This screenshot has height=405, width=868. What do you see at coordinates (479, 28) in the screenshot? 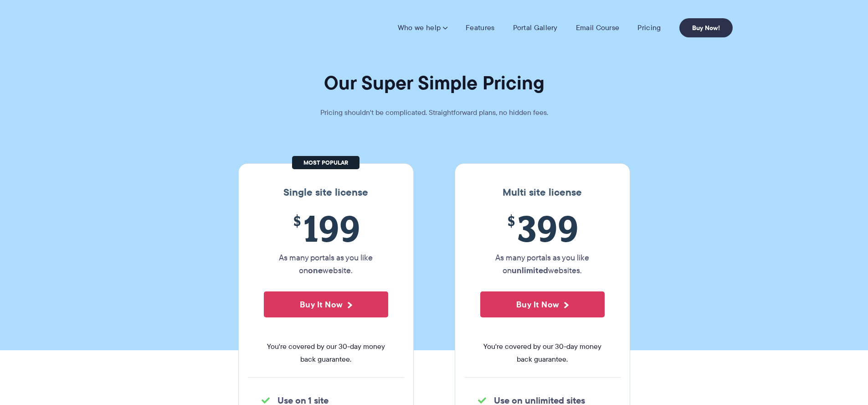
I see `a: Features` at bounding box center [479, 28].